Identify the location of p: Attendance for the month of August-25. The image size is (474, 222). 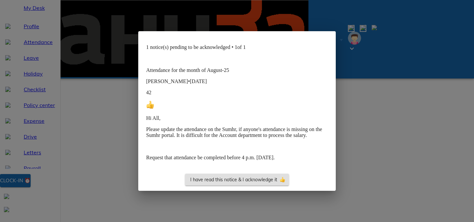
(228, 70).